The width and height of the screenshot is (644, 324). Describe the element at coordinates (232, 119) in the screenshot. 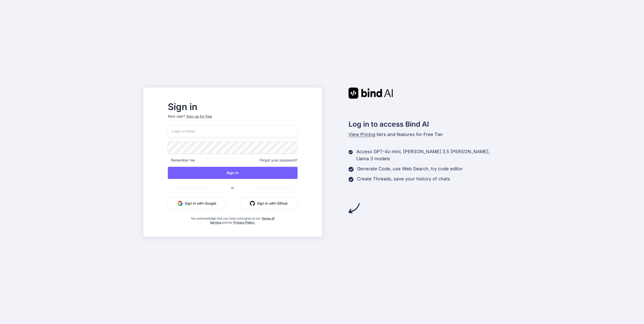

I see `p: New user?` at that location.